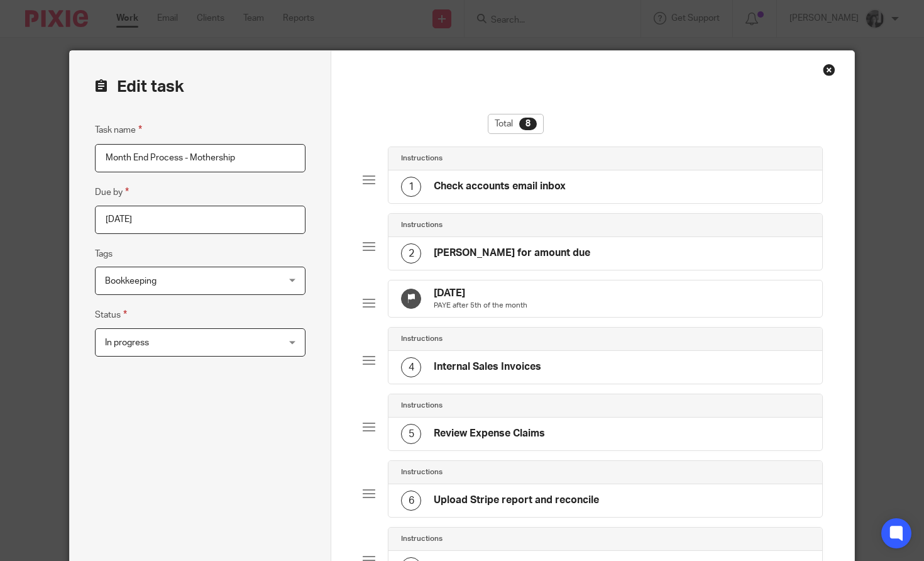 This screenshot has height=561, width=924. I want to click on input: Pick a date, so click(200, 219).